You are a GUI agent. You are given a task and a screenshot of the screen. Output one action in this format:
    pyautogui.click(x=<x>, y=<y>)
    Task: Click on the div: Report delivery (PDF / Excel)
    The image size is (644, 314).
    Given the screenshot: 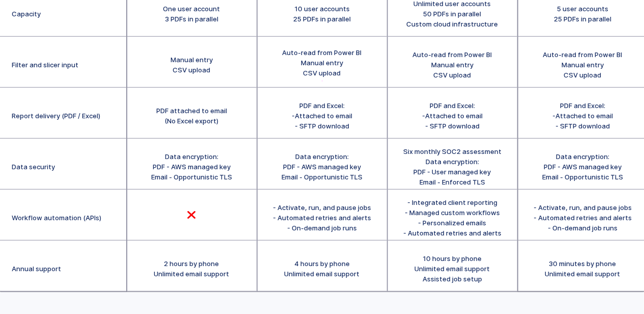 What is the action you would take?
    pyautogui.click(x=56, y=116)
    